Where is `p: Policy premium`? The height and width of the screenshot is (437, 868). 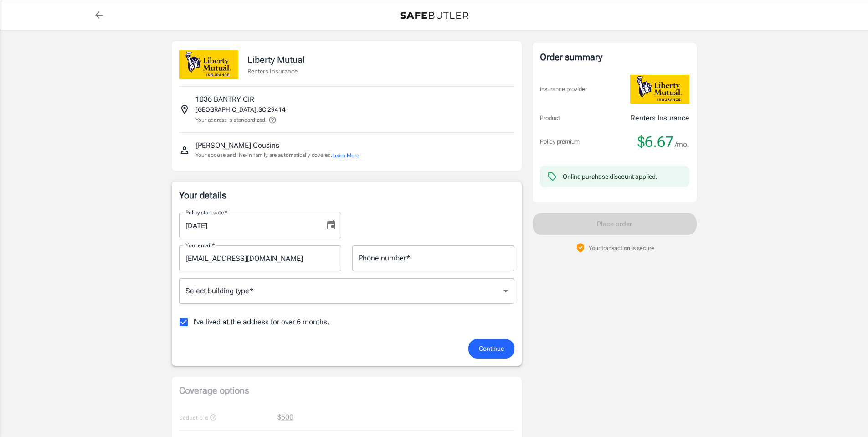
p: Policy premium is located at coordinates (559, 142).